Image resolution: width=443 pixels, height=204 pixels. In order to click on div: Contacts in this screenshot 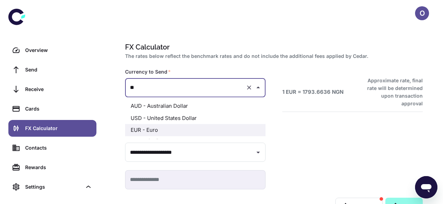, I will do `click(59, 148)`.